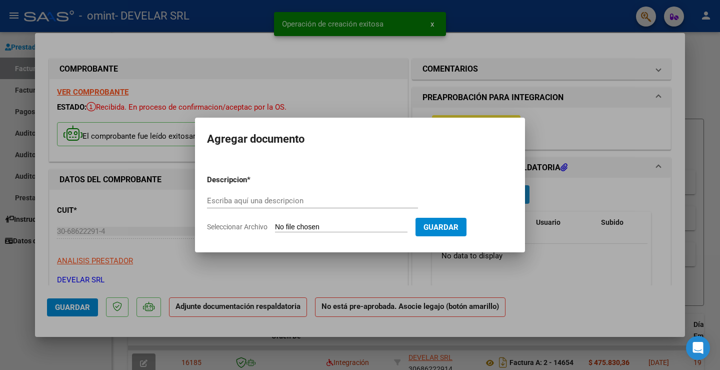  What do you see at coordinates (441, 227) in the screenshot?
I see `span: Guardar` at bounding box center [441, 227].